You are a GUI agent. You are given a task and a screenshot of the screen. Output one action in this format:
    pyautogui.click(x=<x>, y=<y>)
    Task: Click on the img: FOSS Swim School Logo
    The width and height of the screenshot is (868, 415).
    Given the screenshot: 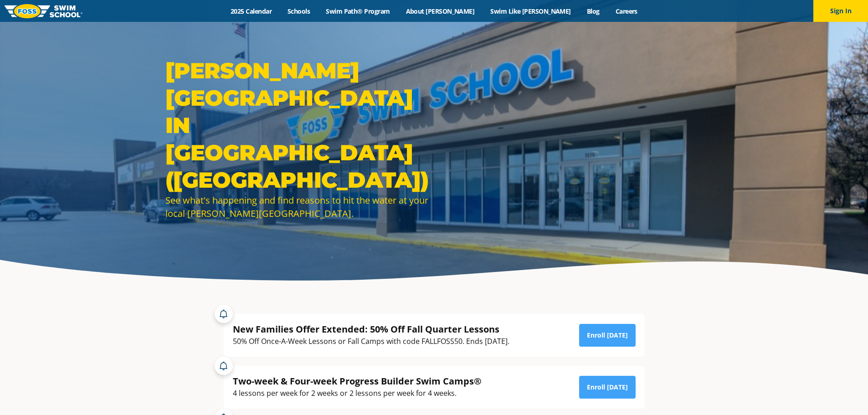 What is the action you would take?
    pyautogui.click(x=43, y=11)
    